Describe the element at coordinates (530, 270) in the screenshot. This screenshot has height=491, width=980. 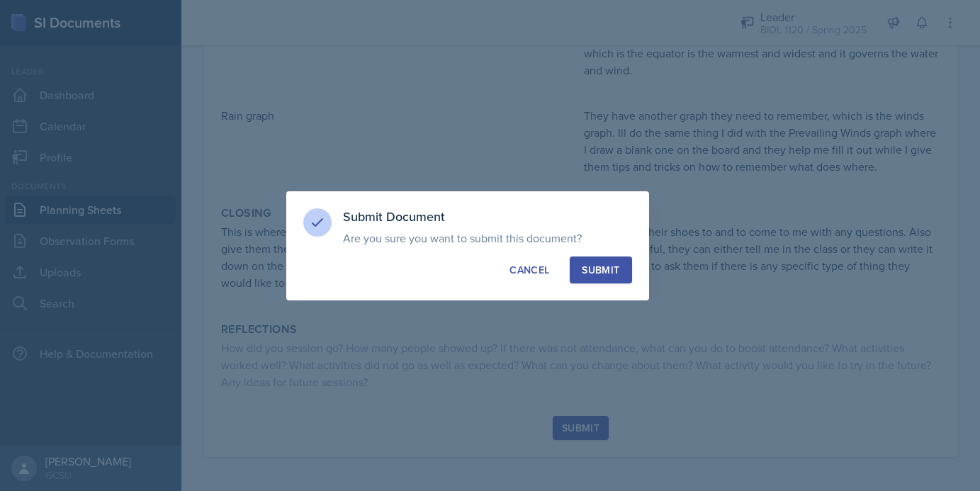
I see `button: Cancel` at that location.